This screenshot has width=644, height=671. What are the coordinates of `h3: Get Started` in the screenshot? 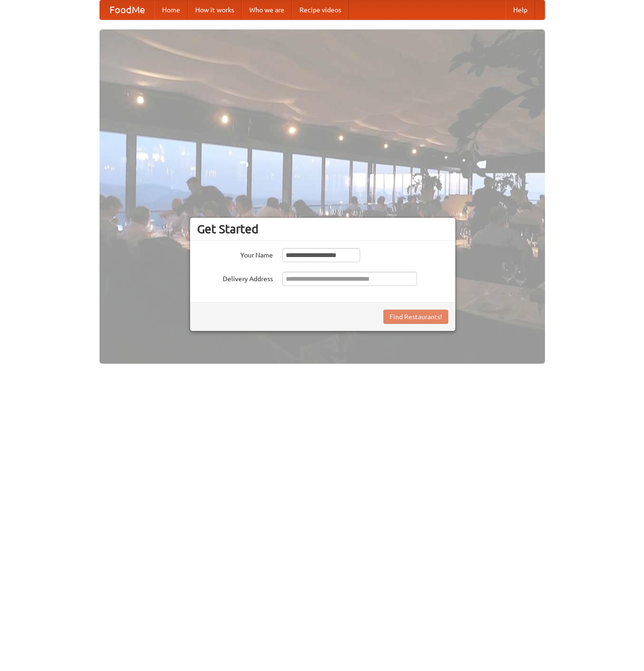 It's located at (322, 229).